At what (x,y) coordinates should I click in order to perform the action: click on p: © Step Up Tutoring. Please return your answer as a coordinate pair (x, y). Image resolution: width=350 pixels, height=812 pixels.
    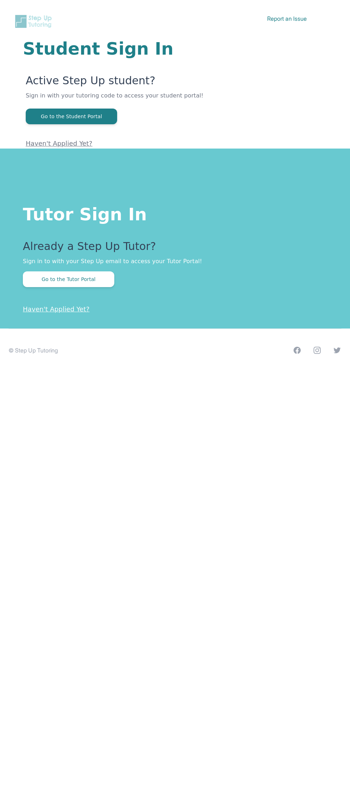
    Looking at the image, I should click on (33, 350).